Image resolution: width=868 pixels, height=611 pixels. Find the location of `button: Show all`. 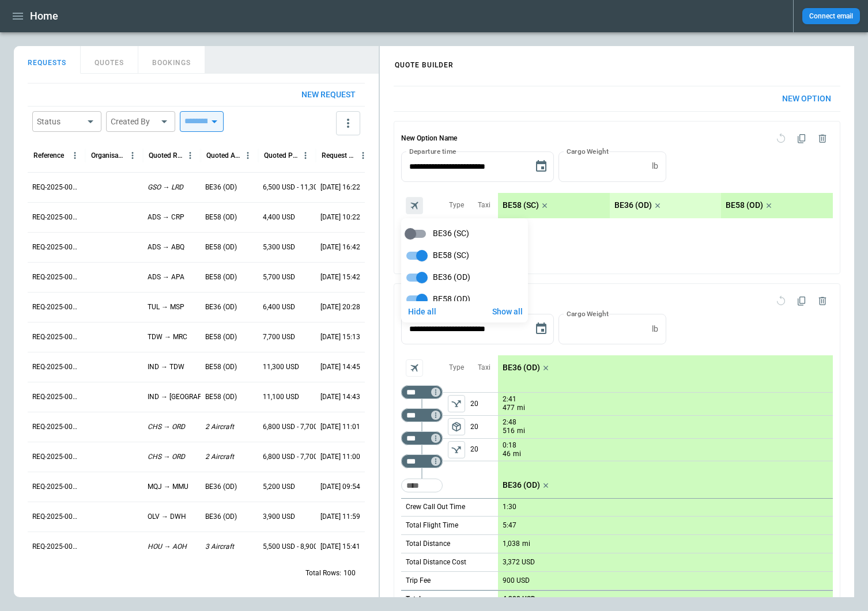

button: Show all is located at coordinates (507, 311).